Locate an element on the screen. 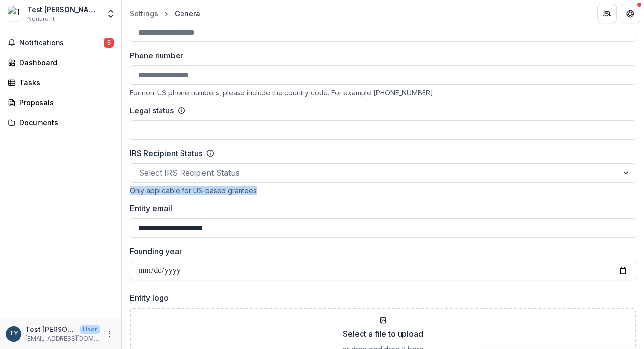  div: Dashboard is located at coordinates (64, 62).